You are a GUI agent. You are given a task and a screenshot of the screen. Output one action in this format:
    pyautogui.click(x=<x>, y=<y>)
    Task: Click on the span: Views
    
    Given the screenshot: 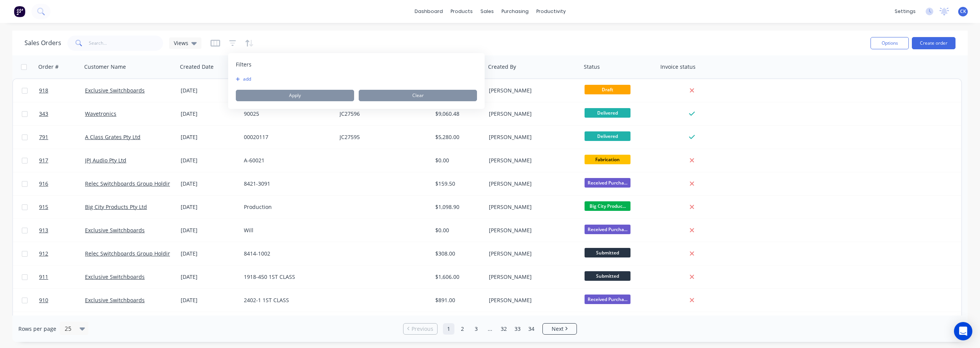 What is the action you would take?
    pyautogui.click(x=181, y=43)
    